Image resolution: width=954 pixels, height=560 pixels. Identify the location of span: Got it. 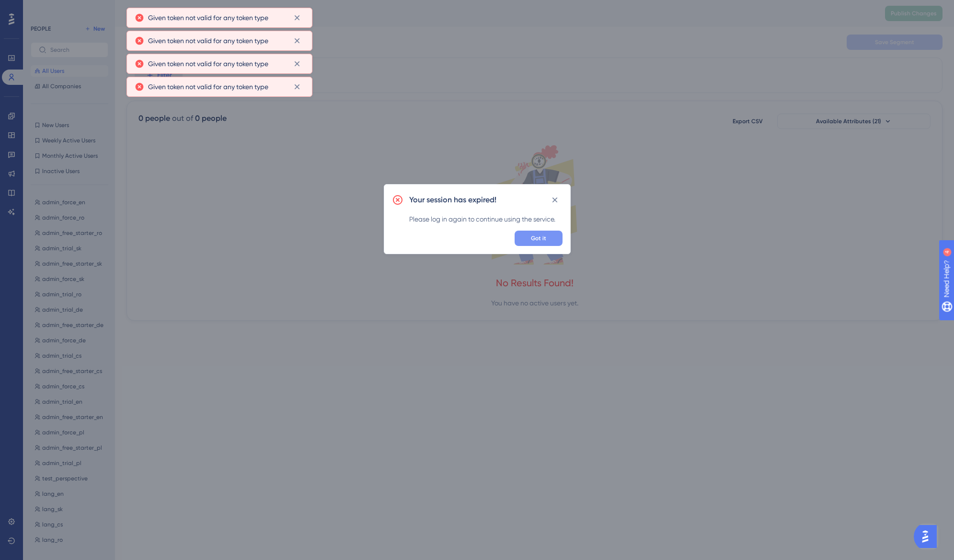
(539, 238).